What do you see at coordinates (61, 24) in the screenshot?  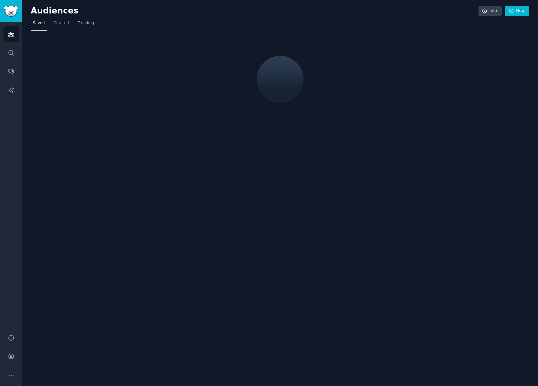 I see `a: Curated` at bounding box center [61, 24].